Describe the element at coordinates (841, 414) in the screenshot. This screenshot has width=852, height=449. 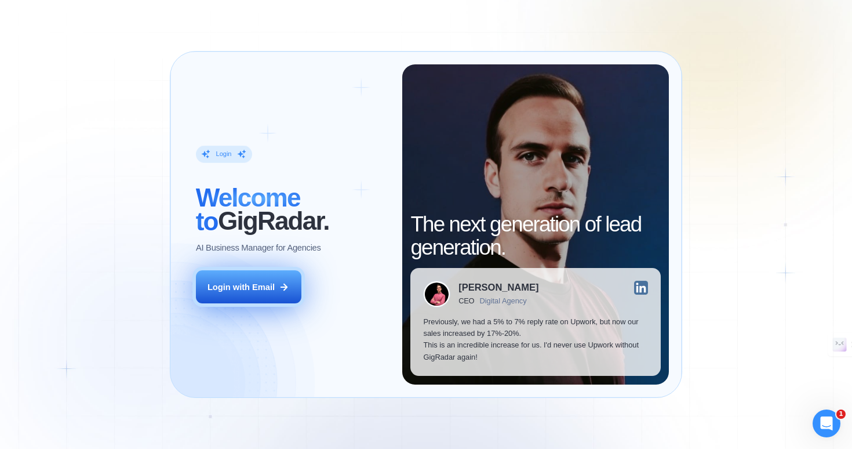
I see `span: 1` at that location.